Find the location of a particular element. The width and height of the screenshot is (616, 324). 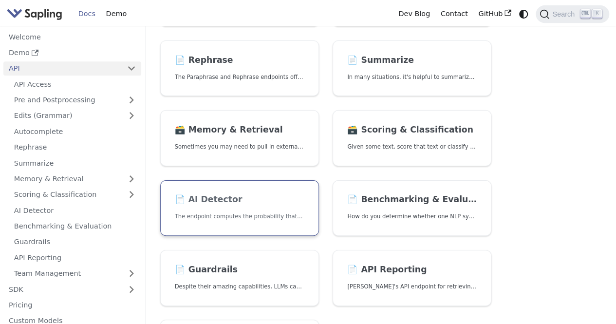

h2: Summarize is located at coordinates (412, 60).